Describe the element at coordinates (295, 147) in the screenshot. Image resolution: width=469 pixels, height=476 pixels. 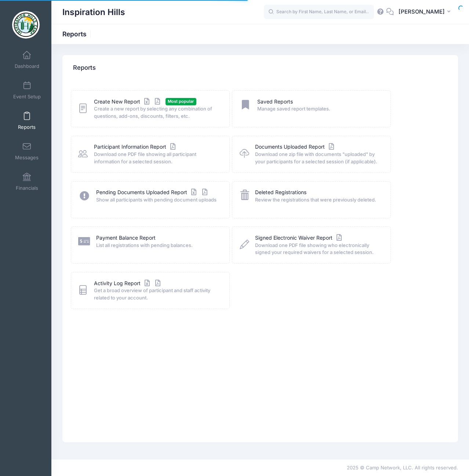
I see `a: Documents Uploaded Report` at that location.